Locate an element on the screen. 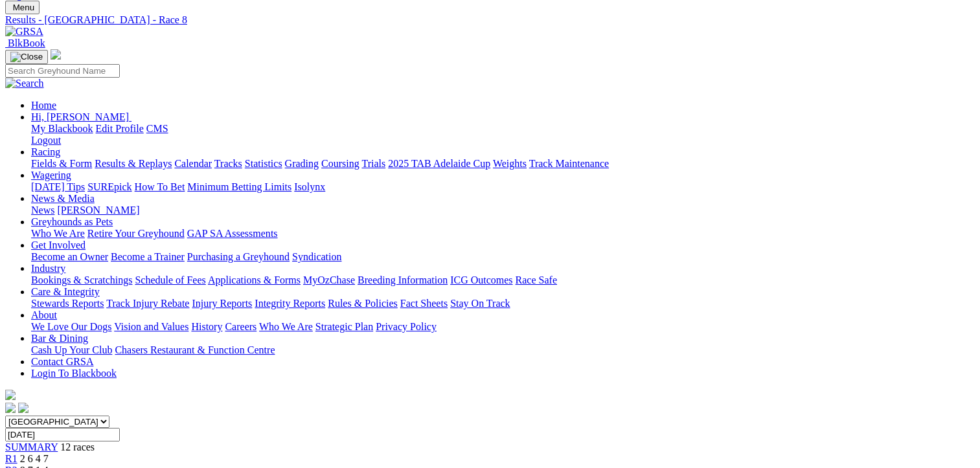 This screenshot has height=468, width=980. div: Racing is located at coordinates (503, 164).